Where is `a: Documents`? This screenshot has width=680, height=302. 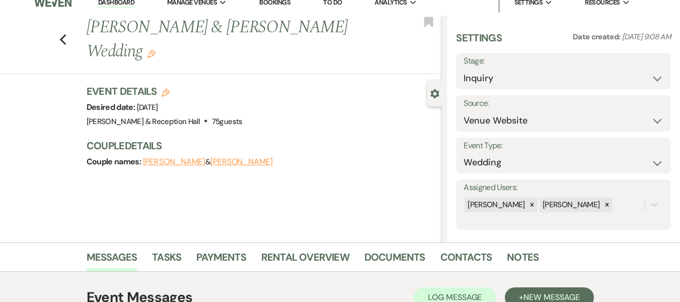 a: Documents is located at coordinates (395, 260).